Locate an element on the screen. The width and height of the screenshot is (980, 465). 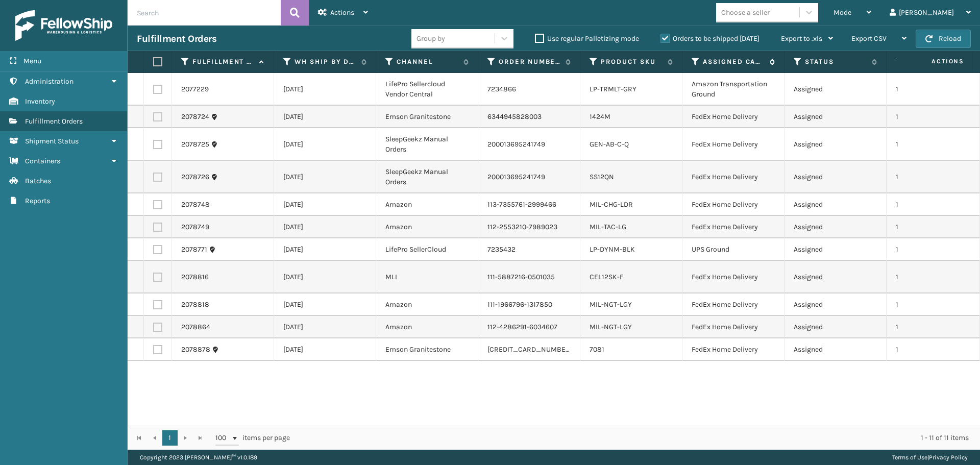
td: 112-2553210-7989023 is located at coordinates (530, 228).